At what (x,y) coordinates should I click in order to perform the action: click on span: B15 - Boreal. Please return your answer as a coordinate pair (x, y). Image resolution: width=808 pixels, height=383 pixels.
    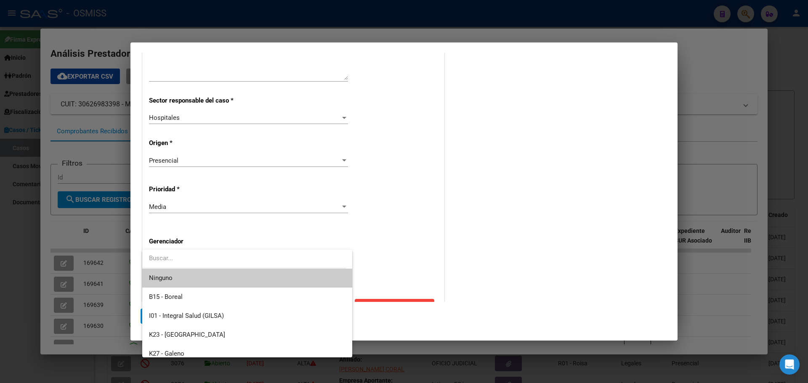
    Looking at the image, I should click on (166, 297).